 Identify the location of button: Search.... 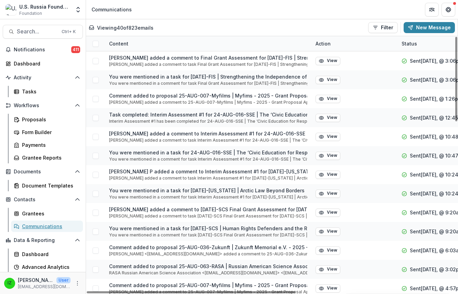
(43, 32).